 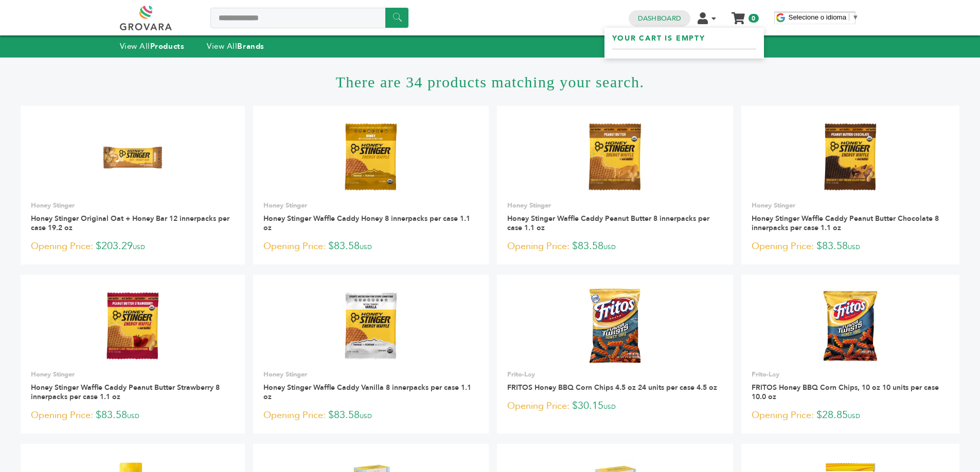 I want to click on img: FRITOS Honey BBQ Corn Chips, 10 oz 10 units per case 10.0 oz, so click(x=850, y=326).